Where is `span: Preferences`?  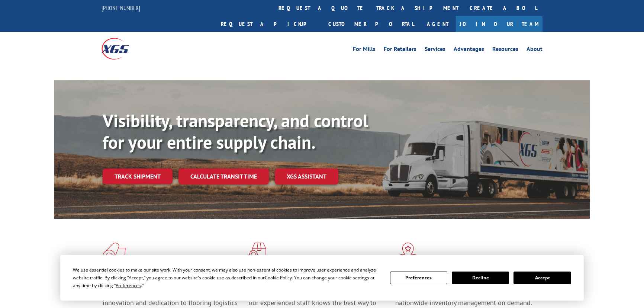 span: Preferences is located at coordinates (128, 285).